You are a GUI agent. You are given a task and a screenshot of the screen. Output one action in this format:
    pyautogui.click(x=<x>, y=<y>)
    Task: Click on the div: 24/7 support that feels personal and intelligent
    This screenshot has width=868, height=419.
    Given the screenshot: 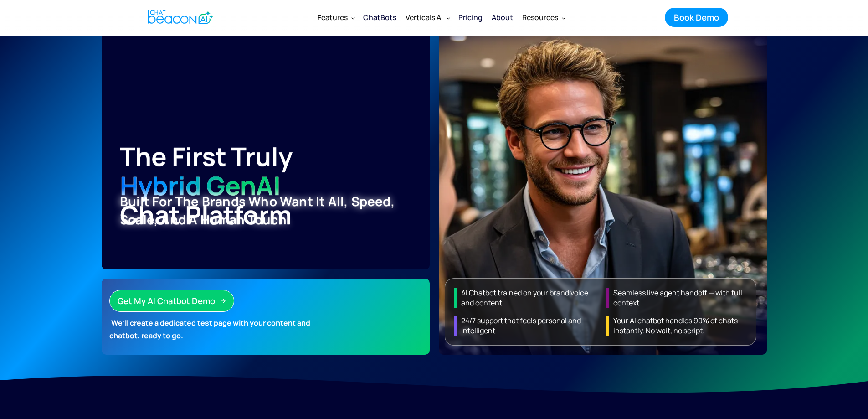 What is the action you would take?
    pyautogui.click(x=527, y=326)
    